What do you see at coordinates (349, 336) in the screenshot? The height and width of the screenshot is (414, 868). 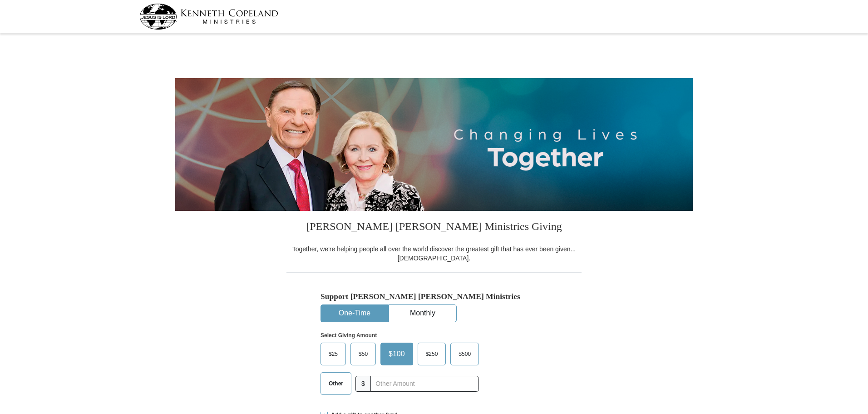 I see `strong: Select Giving Amount` at bounding box center [349, 336].